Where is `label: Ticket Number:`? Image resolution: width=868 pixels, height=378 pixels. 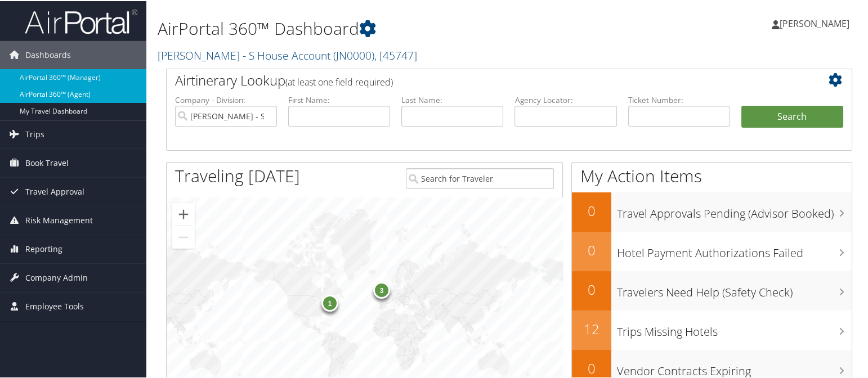 label: Ticket Number: is located at coordinates (679, 99).